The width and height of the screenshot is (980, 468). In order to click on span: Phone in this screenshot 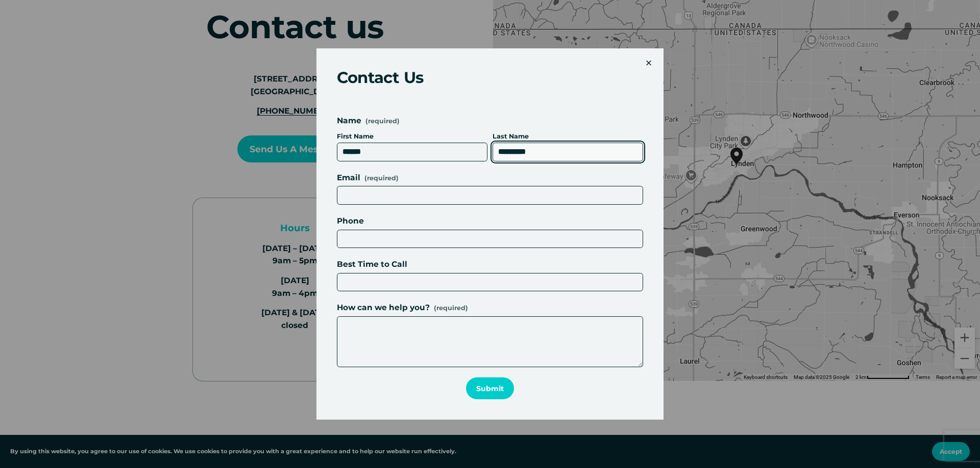, I will do `click(350, 221)`.